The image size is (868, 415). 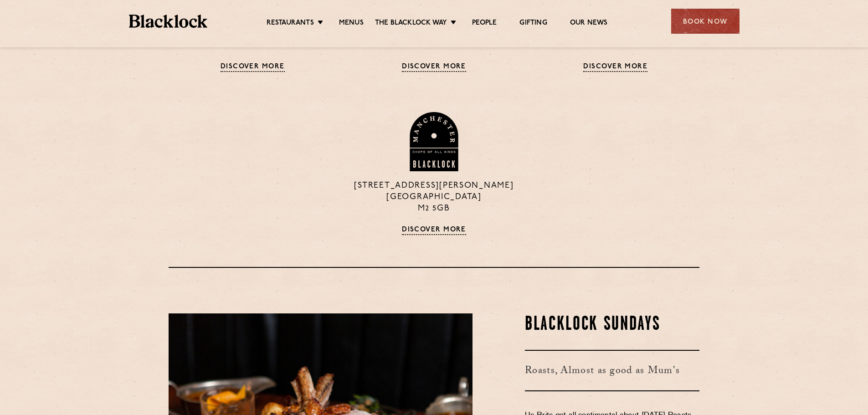 What do you see at coordinates (434, 142) in the screenshot?
I see `img: BL_Manchester_Logo-bleed.png` at bounding box center [434, 142].